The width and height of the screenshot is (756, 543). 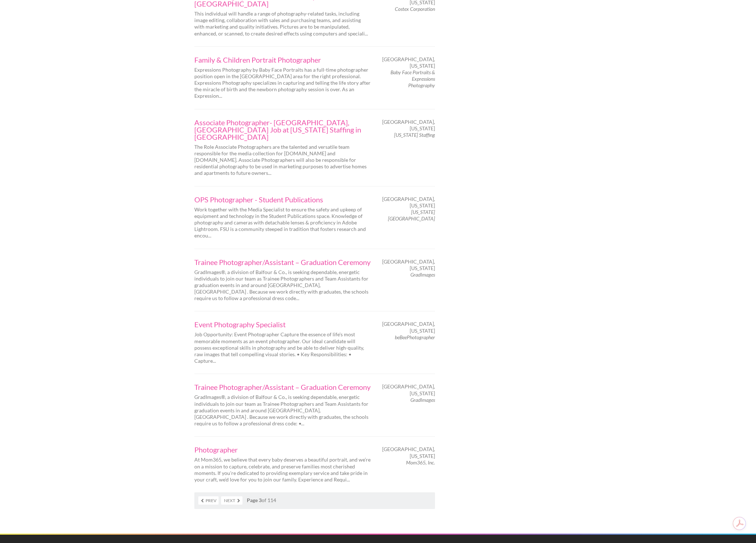 I want to click on a: Event Photography Specialist, so click(x=283, y=324).